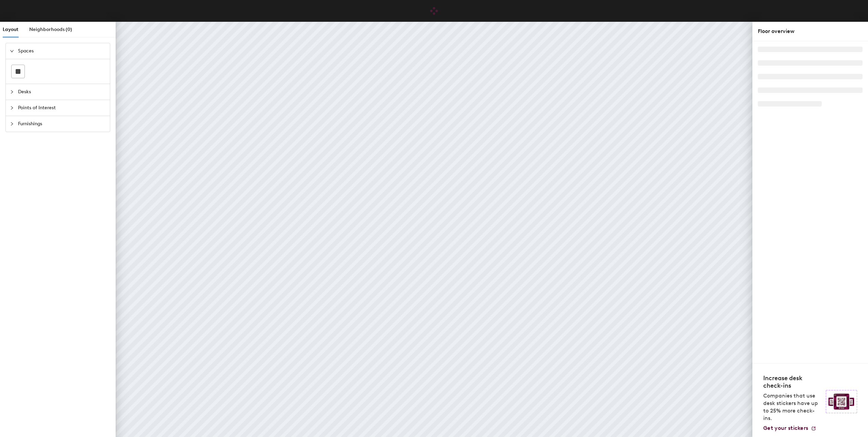 Image resolution: width=868 pixels, height=437 pixels. I want to click on span: expanded, so click(12, 51).